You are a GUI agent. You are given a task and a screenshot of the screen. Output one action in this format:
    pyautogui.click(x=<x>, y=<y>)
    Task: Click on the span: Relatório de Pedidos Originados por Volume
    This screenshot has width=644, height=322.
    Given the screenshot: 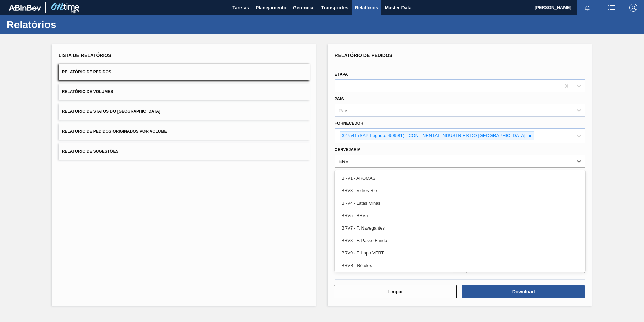 What is the action you would take?
    pyautogui.click(x=115, y=131)
    